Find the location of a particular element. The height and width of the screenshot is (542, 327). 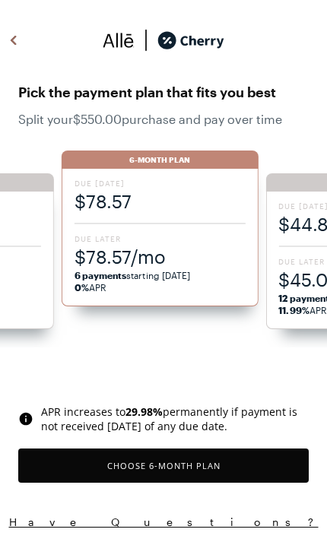

strong: 0% is located at coordinates (81, 287).